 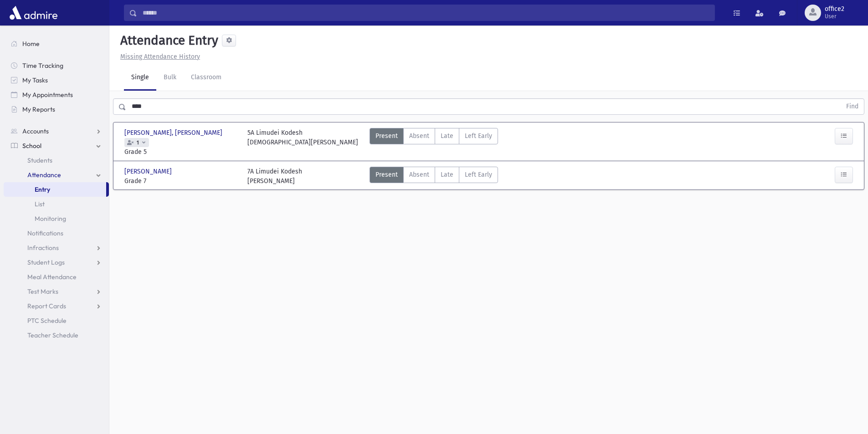 I want to click on span: office2, so click(x=834, y=9).